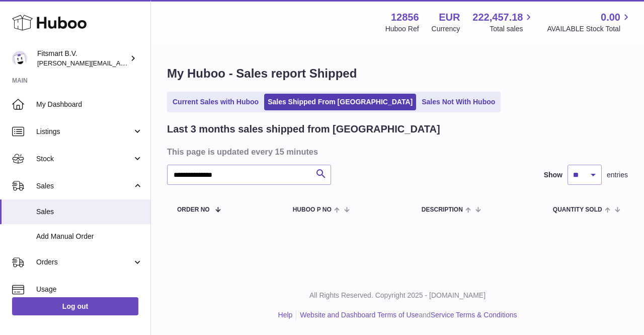 Image resolution: width=644 pixels, height=335 pixels. I want to click on span: Usage, so click(89, 289).